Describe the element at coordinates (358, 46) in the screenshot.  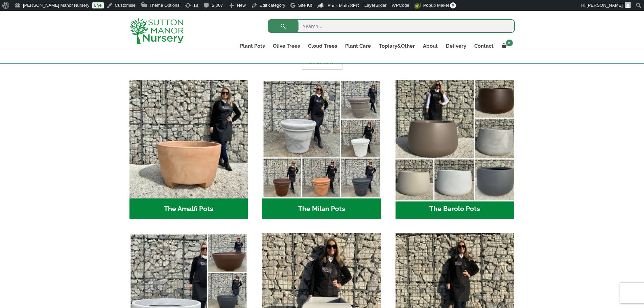
I see `a: Plant Care` at that location.